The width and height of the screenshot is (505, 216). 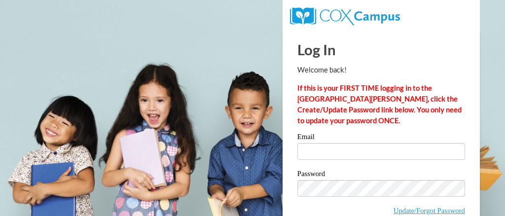 What do you see at coordinates (345, 16) in the screenshot?
I see `img: COX Campus` at bounding box center [345, 16].